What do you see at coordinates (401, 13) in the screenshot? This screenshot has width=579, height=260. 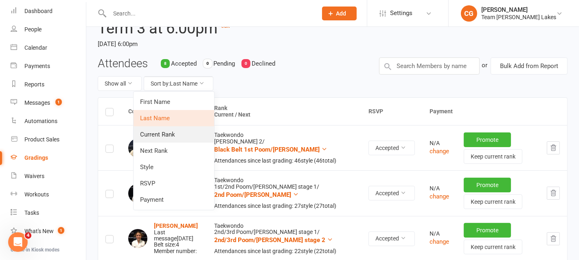 I see `span: Settings` at bounding box center [401, 13].